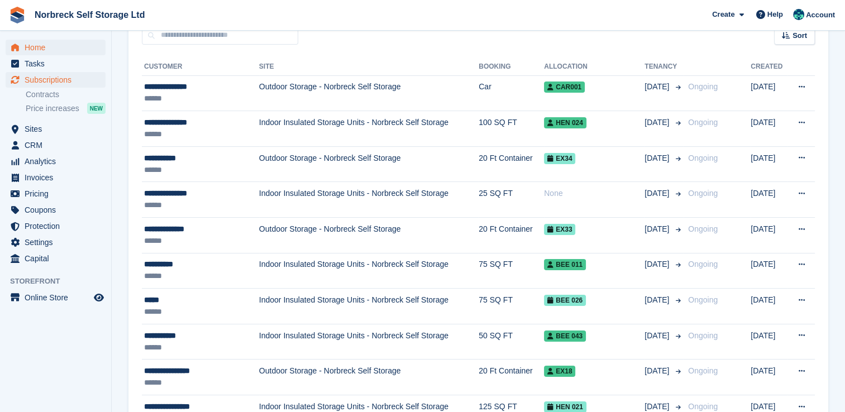  What do you see at coordinates (58, 47) in the screenshot?
I see `span: Home` at bounding box center [58, 47].